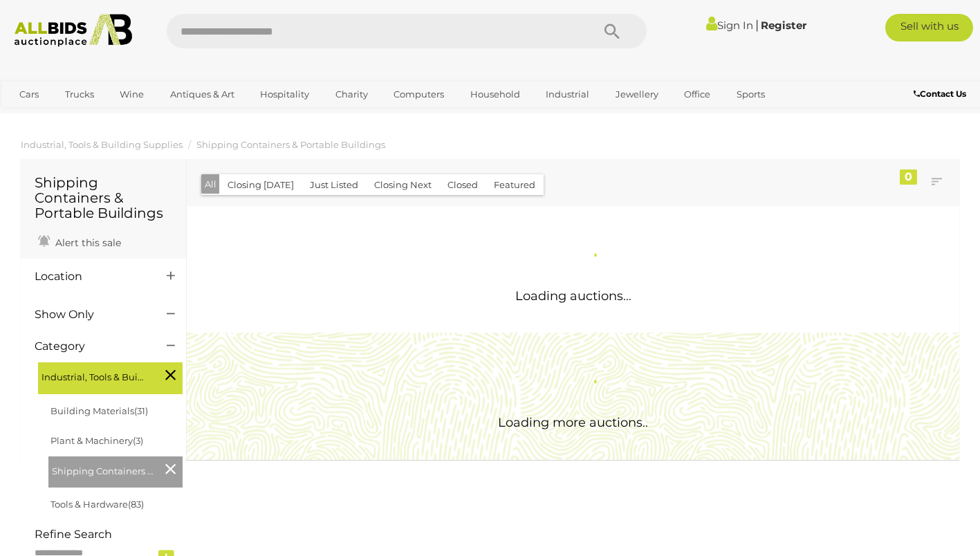  Describe the element at coordinates (514, 185) in the screenshot. I see `button: Featured` at that location.